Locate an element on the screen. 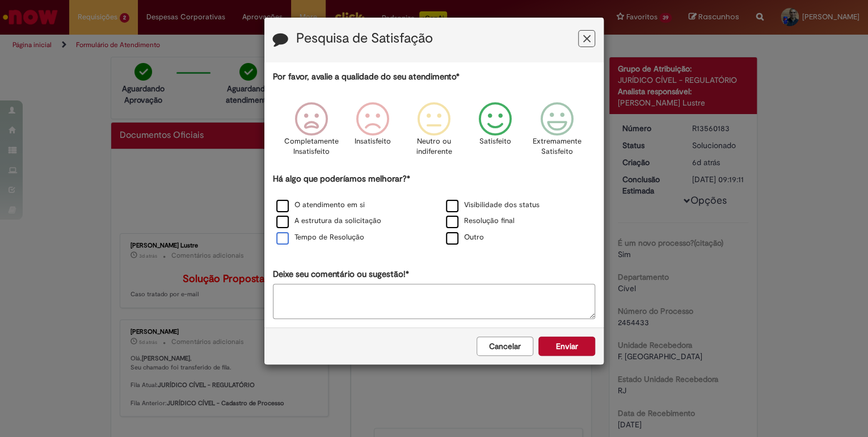  p: Extremamente Satisfeito is located at coordinates (556, 146).